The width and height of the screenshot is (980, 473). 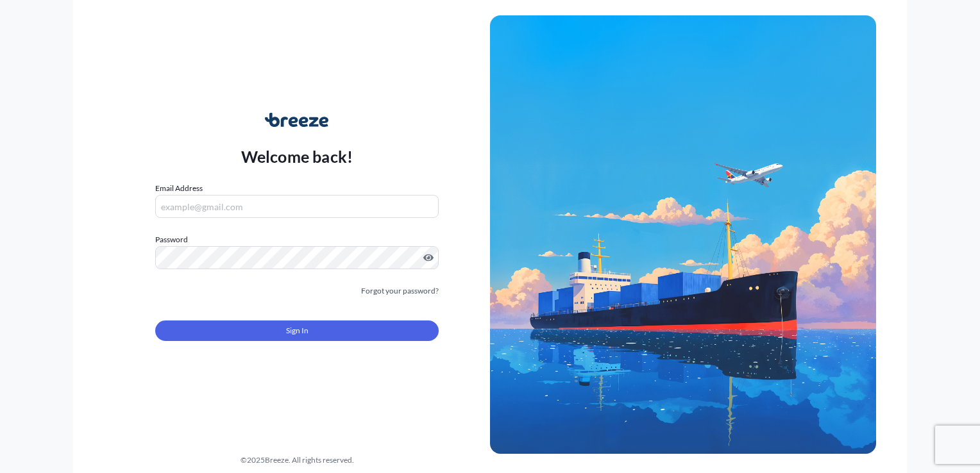 I want to click on input: example@gmail.com, so click(x=297, y=206).